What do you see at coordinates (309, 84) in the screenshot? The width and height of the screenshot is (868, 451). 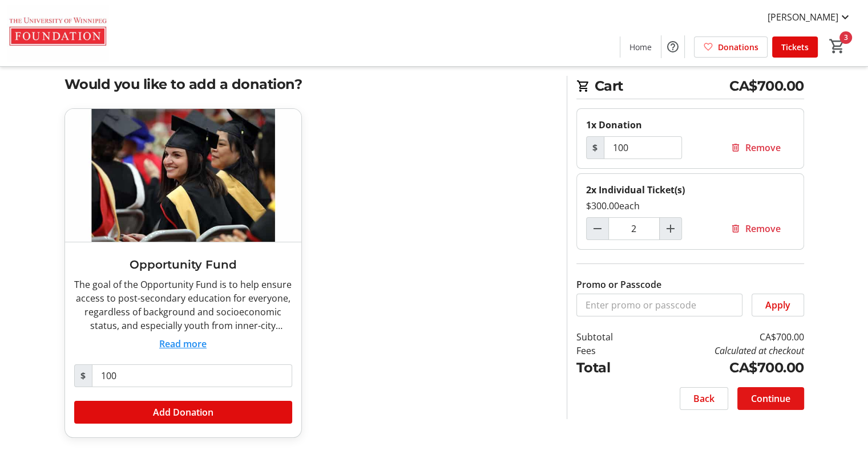 I see `h2: Would you like to add a donation?` at bounding box center [309, 84].